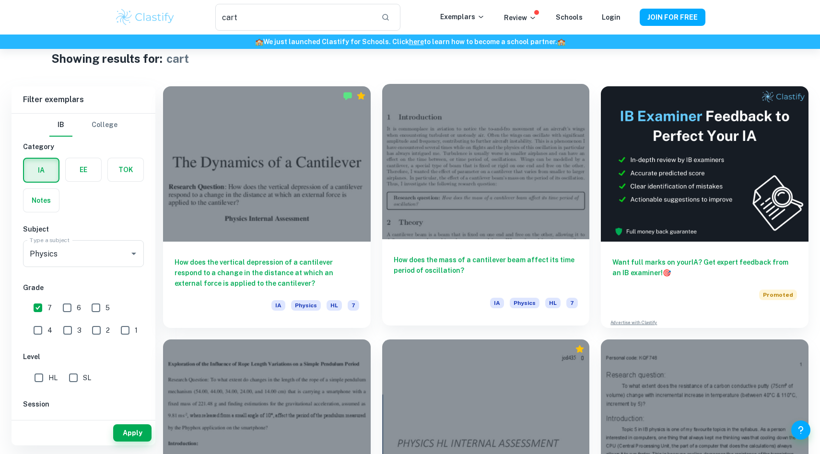  What do you see at coordinates (107, 308) in the screenshot?
I see `span: 5` at bounding box center [107, 308].